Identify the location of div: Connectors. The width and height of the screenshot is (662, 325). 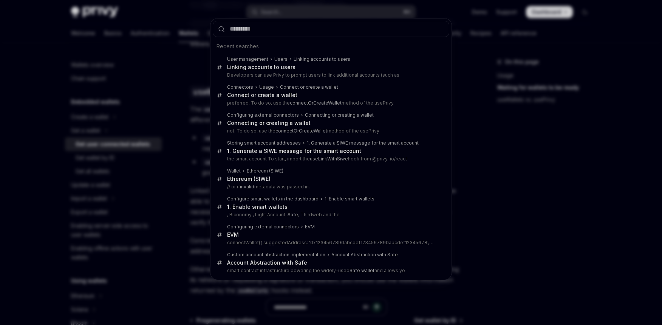
(240, 87).